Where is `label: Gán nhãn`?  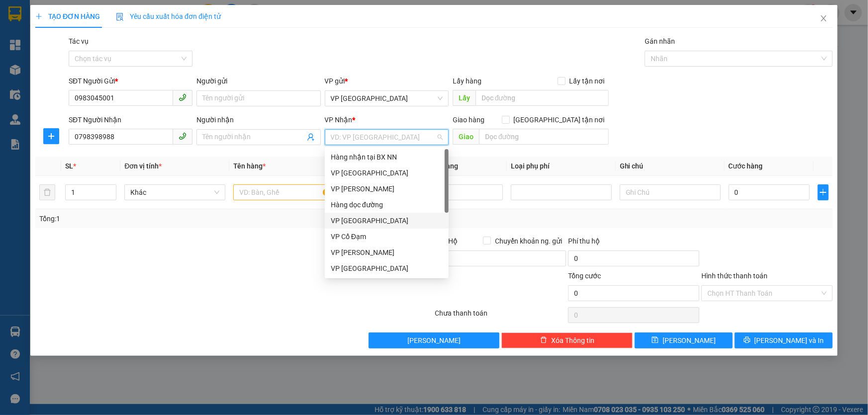
label: Gán nhãn is located at coordinates (660, 41).